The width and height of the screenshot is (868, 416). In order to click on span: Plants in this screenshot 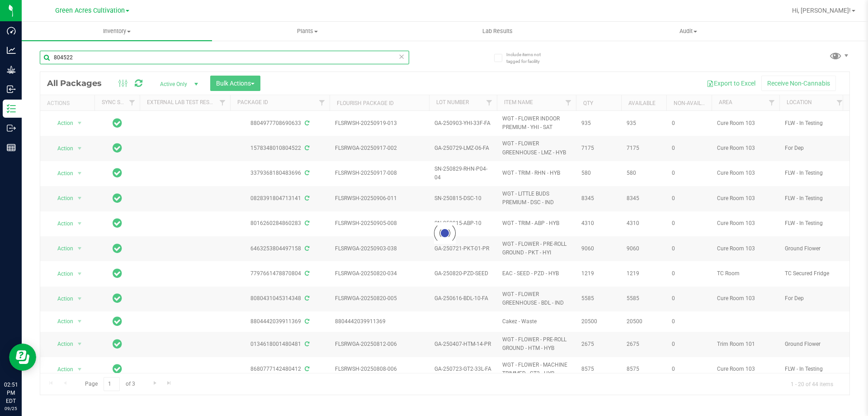, I will do `click(307, 31)`.